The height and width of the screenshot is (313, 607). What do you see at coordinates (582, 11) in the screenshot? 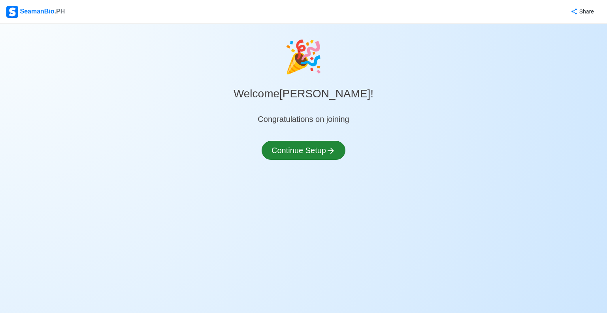
I see `button: Share` at bounding box center [582, 11].